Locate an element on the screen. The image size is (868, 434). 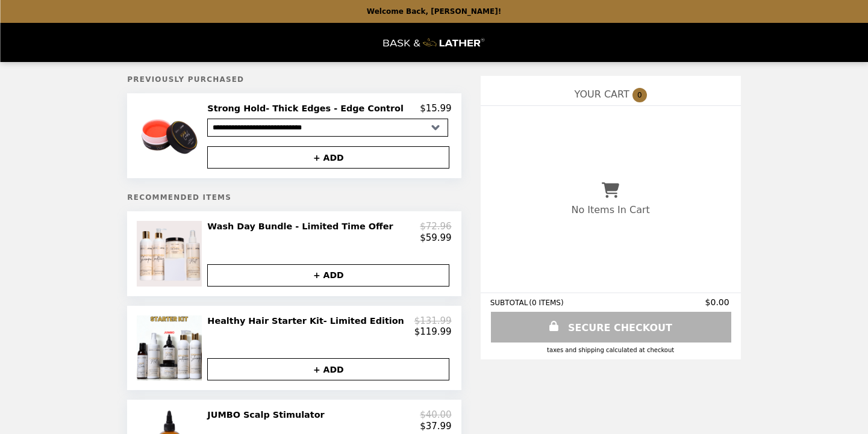
p: $15.99 is located at coordinates (435, 108).